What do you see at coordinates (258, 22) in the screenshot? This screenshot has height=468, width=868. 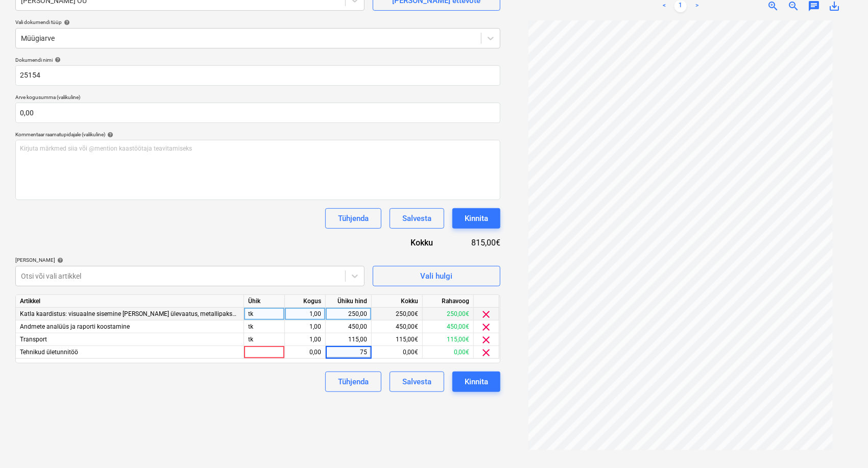 I see `div: Vali dokumendi tüüp` at bounding box center [258, 22].